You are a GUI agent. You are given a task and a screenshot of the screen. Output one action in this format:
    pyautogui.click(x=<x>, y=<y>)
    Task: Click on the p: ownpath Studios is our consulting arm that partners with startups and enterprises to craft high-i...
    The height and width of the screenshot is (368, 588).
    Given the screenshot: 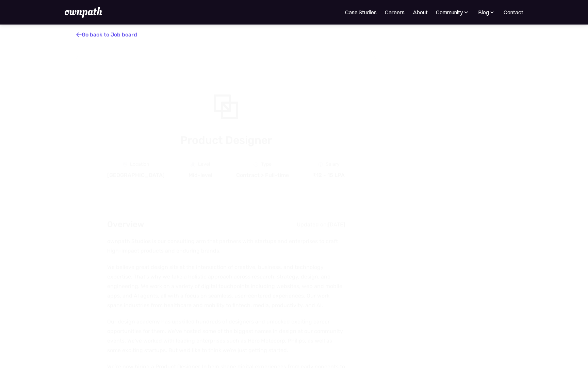 What is the action you would take?
    pyautogui.click(x=226, y=246)
    